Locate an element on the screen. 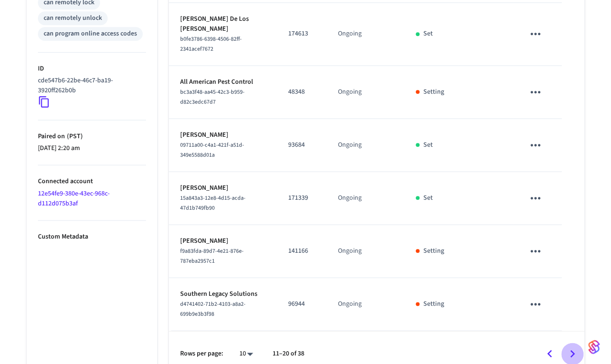  div: 10 is located at coordinates (246, 354).